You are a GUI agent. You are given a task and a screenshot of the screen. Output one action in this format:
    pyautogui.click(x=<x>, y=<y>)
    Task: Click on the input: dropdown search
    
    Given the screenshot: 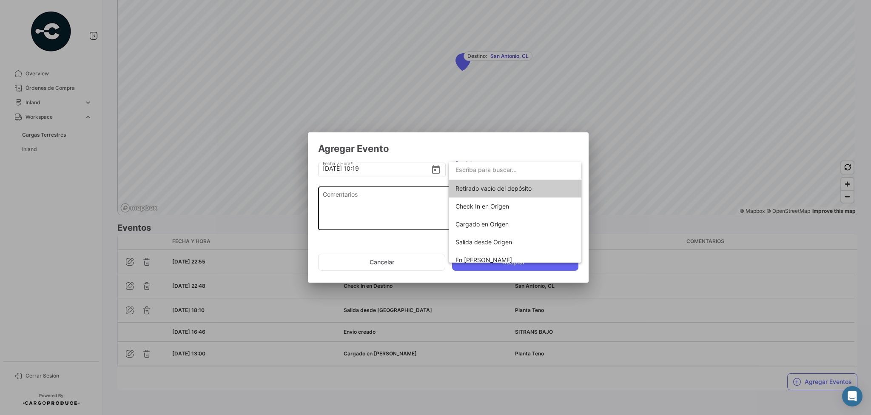 What is the action you would take?
    pyautogui.click(x=515, y=170)
    